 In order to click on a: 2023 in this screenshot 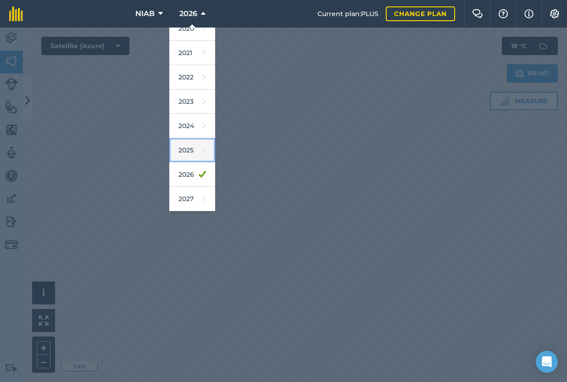, I will do `click(192, 101)`.